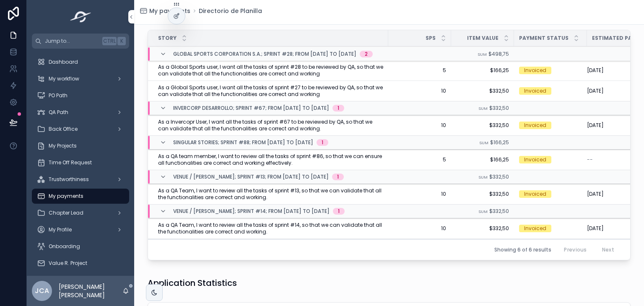  What do you see at coordinates (63, 62) in the screenshot?
I see `span: Dashboard` at bounding box center [63, 62].